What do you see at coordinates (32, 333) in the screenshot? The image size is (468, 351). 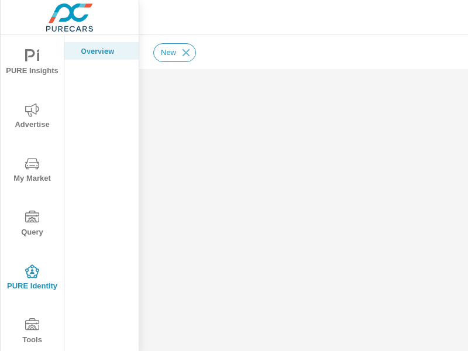 I see `span: Tools` at bounding box center [32, 333].